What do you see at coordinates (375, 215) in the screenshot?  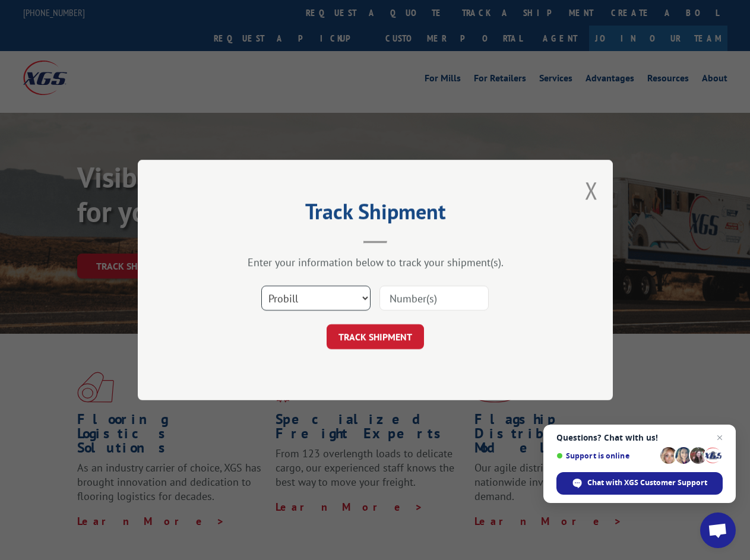 I see `h2: Track Shipment` at bounding box center [375, 215].